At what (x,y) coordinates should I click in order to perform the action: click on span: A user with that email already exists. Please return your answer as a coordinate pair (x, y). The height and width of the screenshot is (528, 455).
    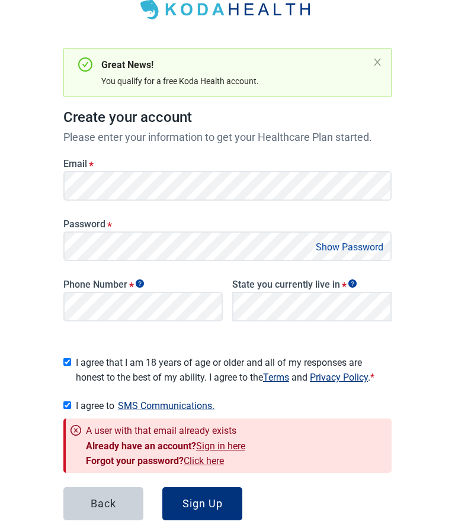
    Looking at the image, I should click on (165, 430).